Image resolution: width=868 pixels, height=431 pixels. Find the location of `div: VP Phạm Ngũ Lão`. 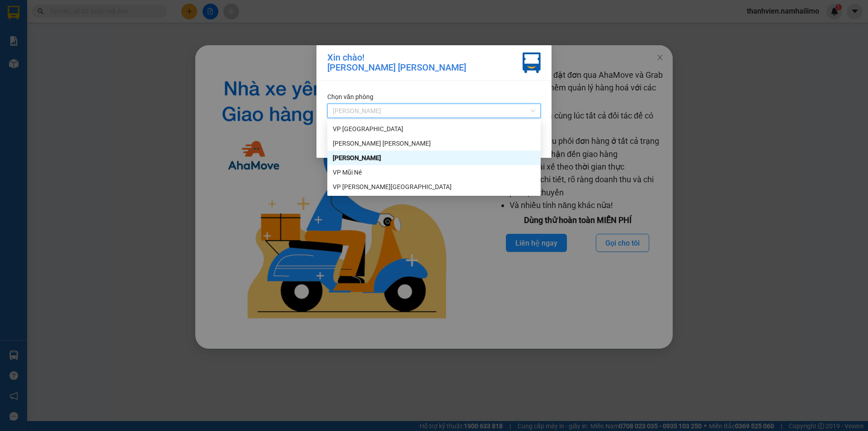

div: VP Phạm Ngũ Lão is located at coordinates (434, 144).